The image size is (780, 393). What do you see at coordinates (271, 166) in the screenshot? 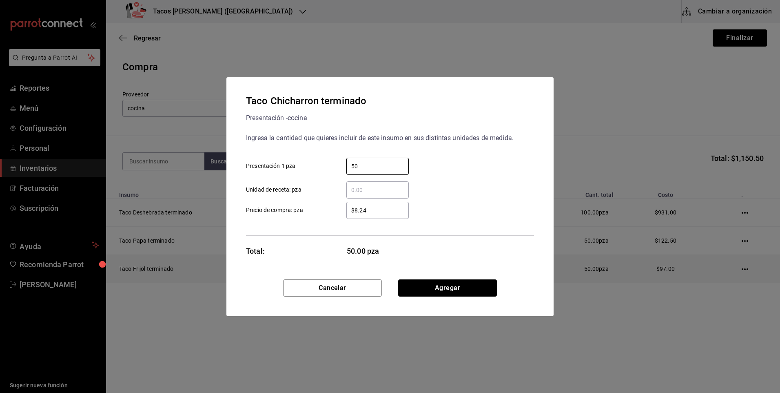
I see `span: Presentación 1 pza` at bounding box center [271, 166].